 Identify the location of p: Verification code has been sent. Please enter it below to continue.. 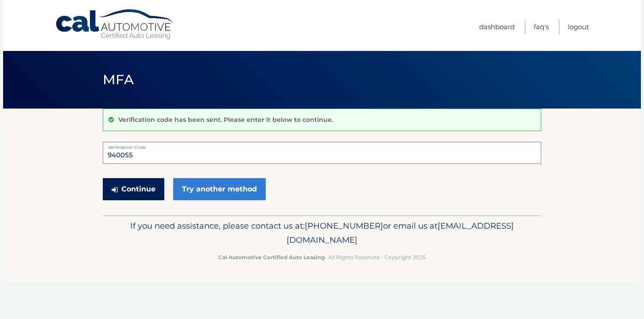
(225, 119).